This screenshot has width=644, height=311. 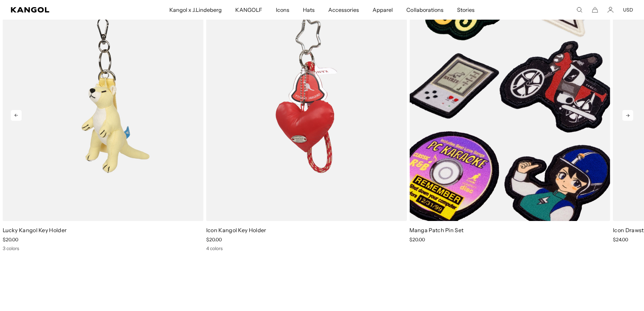 What do you see at coordinates (61, 10) in the screenshot?
I see `a: Kangol` at bounding box center [61, 10].